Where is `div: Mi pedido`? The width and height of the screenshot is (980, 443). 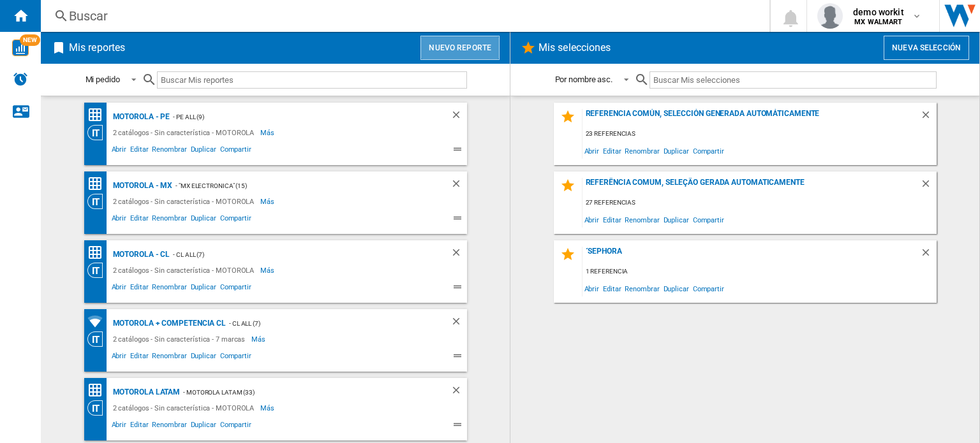 div: Mi pedido is located at coordinates (102, 79).